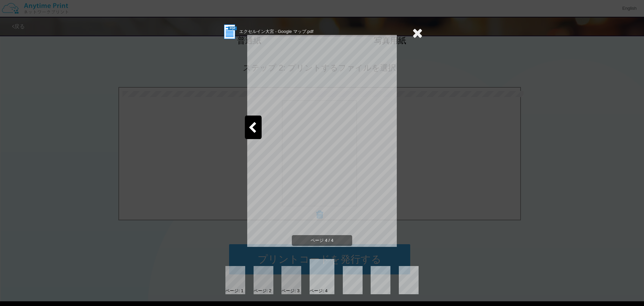  I want to click on div: ページ: 4, so click(318, 291).